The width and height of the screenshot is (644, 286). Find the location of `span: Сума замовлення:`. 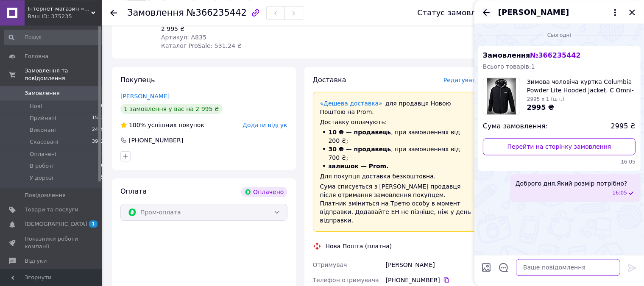

span: Сума замовлення: is located at coordinates (515, 126).